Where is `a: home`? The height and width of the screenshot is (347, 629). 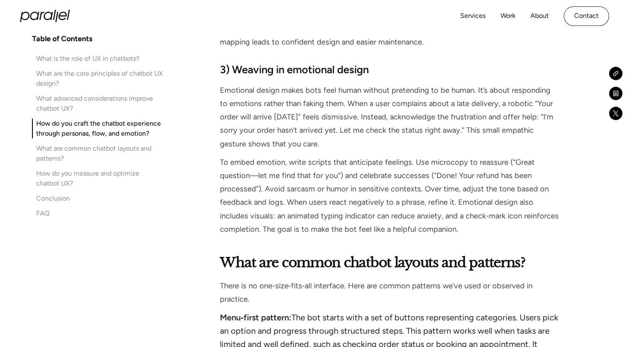
a: home is located at coordinates (45, 16).